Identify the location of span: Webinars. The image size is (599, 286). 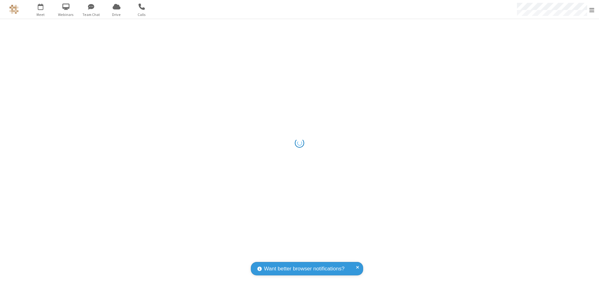
(66, 15).